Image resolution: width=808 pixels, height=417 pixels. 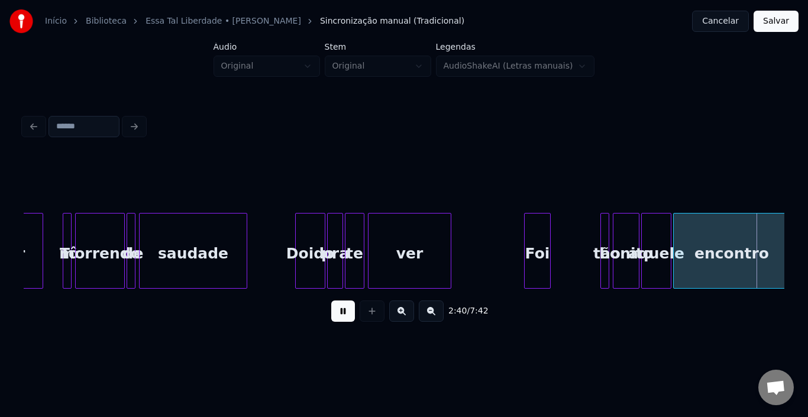 I want to click on button: Salvar, so click(x=776, y=21).